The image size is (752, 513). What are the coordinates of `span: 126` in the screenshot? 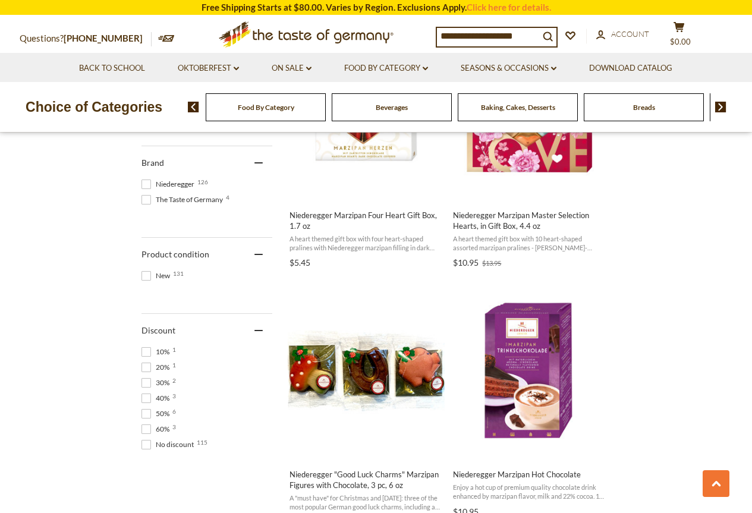 It's located at (203, 182).